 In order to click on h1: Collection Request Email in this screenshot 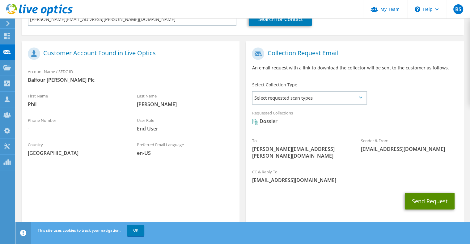, I will do `click(353, 54)`.